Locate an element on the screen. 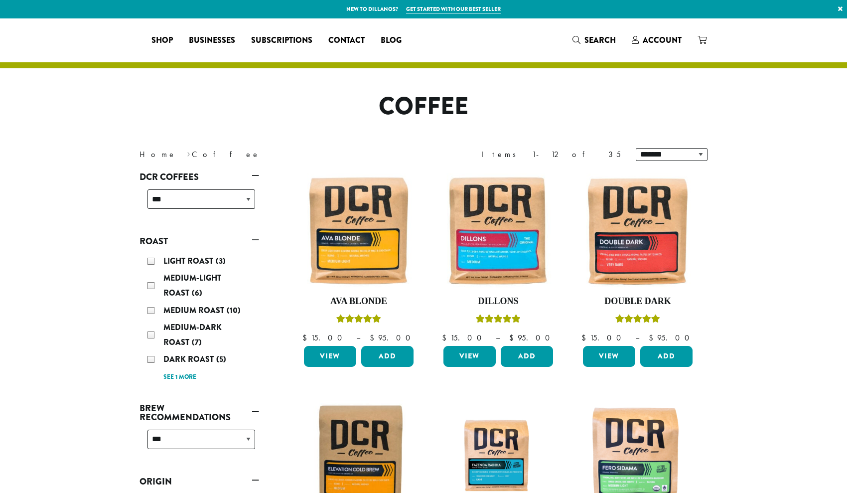 This screenshot has height=493, width=847. a: Origin is located at coordinates (199, 481).